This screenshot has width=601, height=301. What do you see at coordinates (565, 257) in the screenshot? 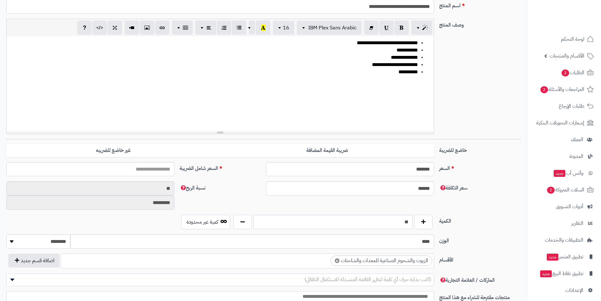
I see `span: تطبيق المتجر` at bounding box center [565, 257].